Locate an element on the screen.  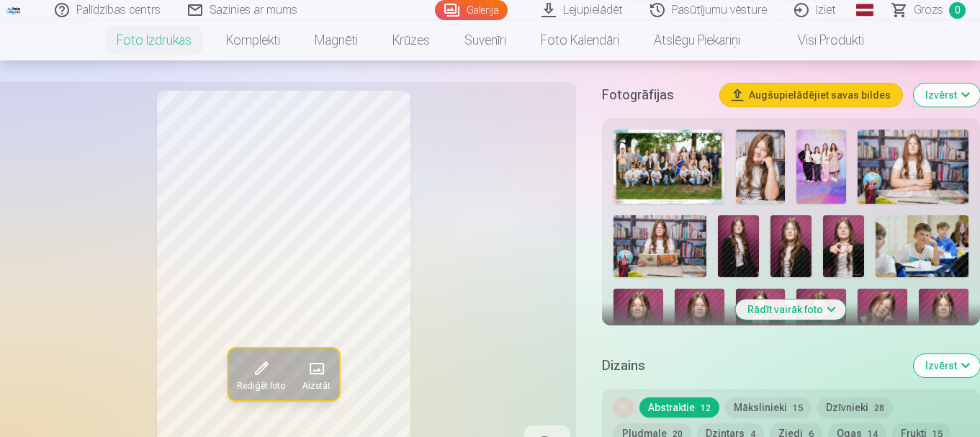
h5: Fotogrāfijas is located at coordinates (656, 95).